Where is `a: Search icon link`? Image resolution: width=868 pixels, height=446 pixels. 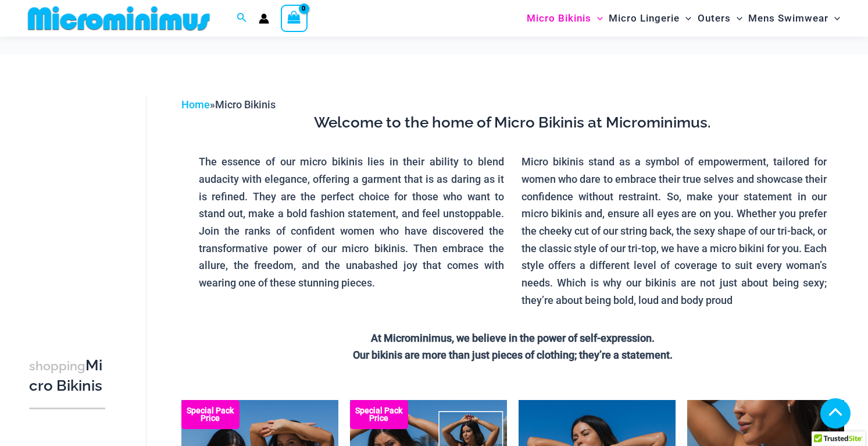 a: Search icon link is located at coordinates (242, 18).